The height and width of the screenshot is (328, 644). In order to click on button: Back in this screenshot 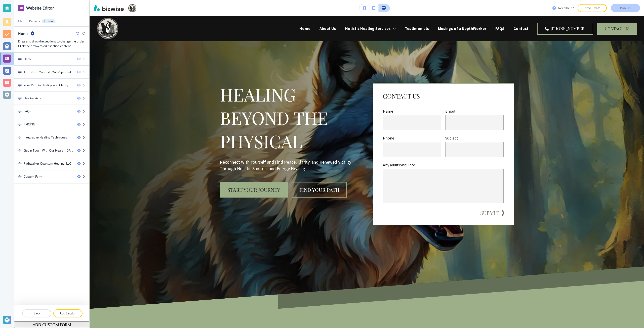, I will do `click(37, 314)`.